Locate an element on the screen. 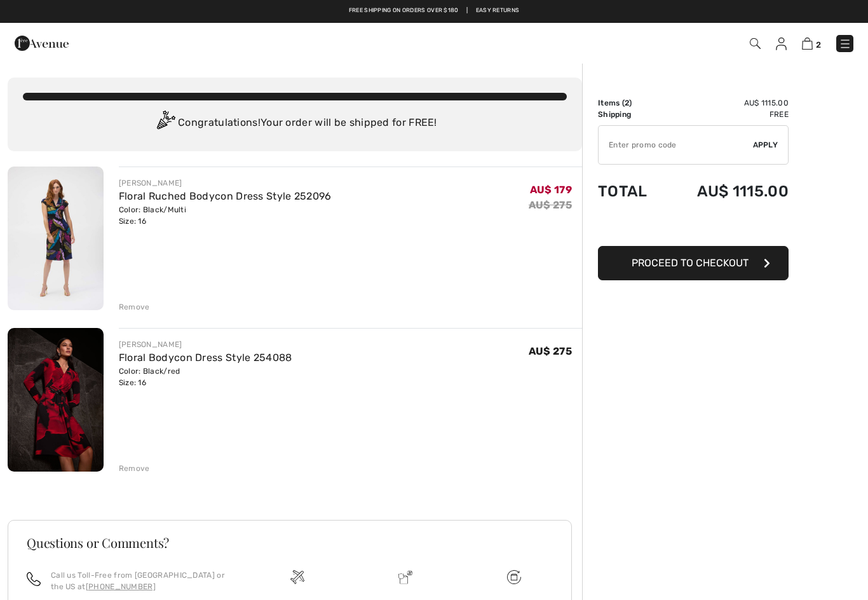  span: Proceed to Checkout is located at coordinates (690, 263).